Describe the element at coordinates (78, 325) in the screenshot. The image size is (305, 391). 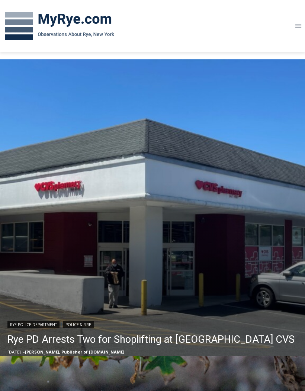
I see `a: Police & Fire` at that location.